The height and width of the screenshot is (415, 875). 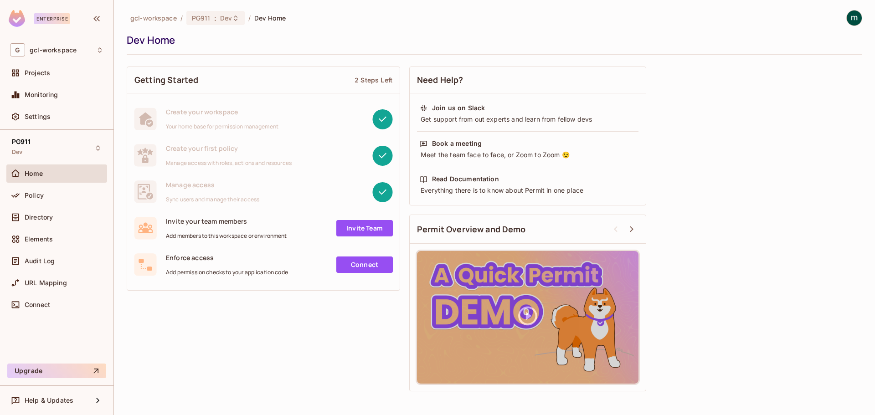 I want to click on span: Projects, so click(x=37, y=73).